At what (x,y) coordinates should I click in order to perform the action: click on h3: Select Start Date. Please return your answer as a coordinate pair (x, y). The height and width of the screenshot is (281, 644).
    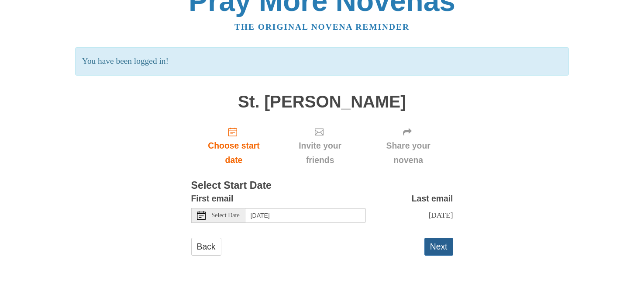
    Looking at the image, I should click on (322, 186).